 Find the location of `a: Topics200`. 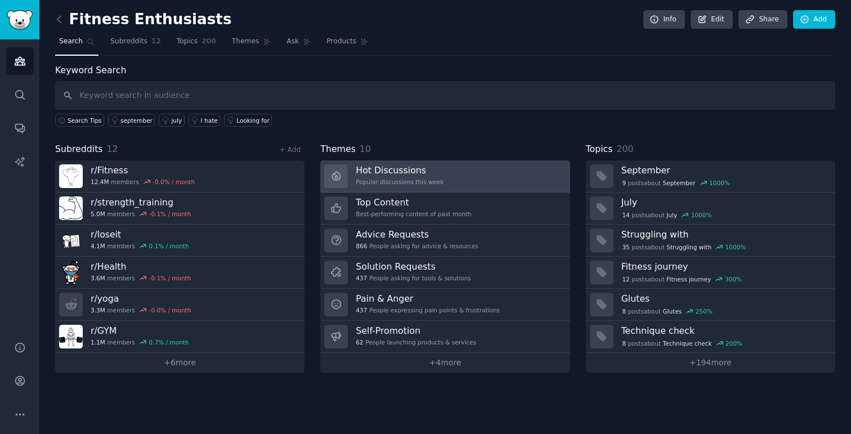

a: Topics200 is located at coordinates (196, 44).